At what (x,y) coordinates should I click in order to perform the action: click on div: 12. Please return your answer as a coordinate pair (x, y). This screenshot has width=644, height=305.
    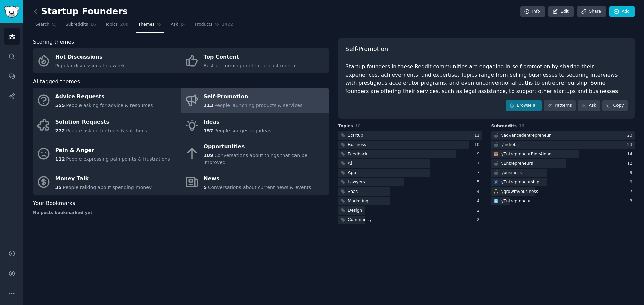
    Looking at the image, I should click on (631, 164).